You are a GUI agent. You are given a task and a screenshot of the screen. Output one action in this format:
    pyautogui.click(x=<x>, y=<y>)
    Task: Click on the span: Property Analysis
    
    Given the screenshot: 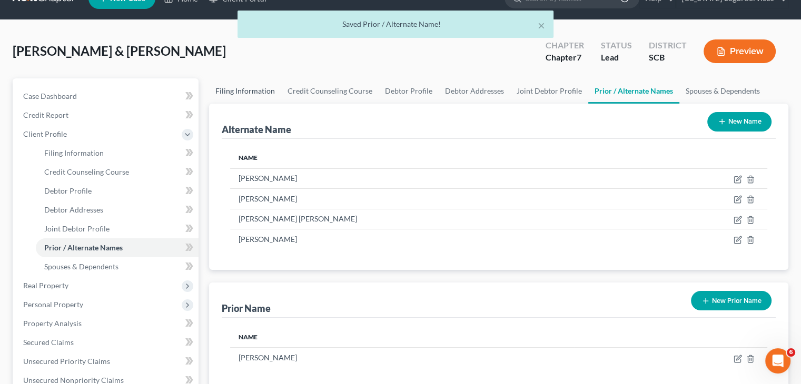 What is the action you would take?
    pyautogui.click(x=52, y=323)
    